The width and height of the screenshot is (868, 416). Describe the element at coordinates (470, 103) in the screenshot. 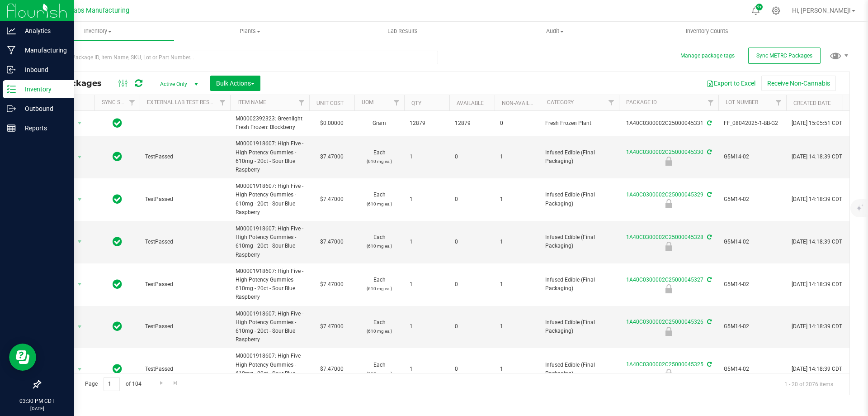

I see `a: Available` at that location.